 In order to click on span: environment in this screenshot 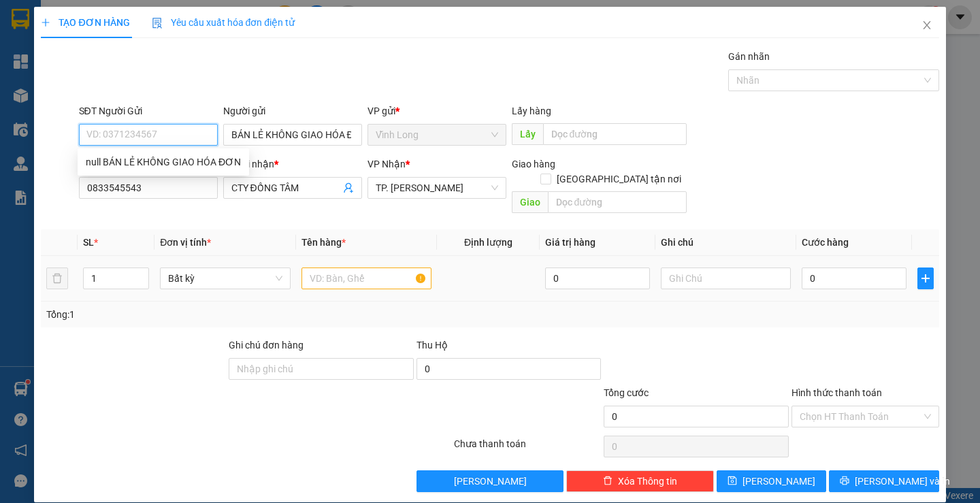, I will do `click(12, 96)`.